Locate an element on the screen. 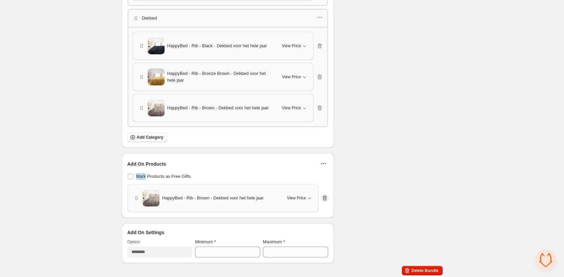 The width and height of the screenshot is (564, 277). span: HappyBed - Rib - Black - Dekbed voor het hele jaar is located at coordinates (217, 46).